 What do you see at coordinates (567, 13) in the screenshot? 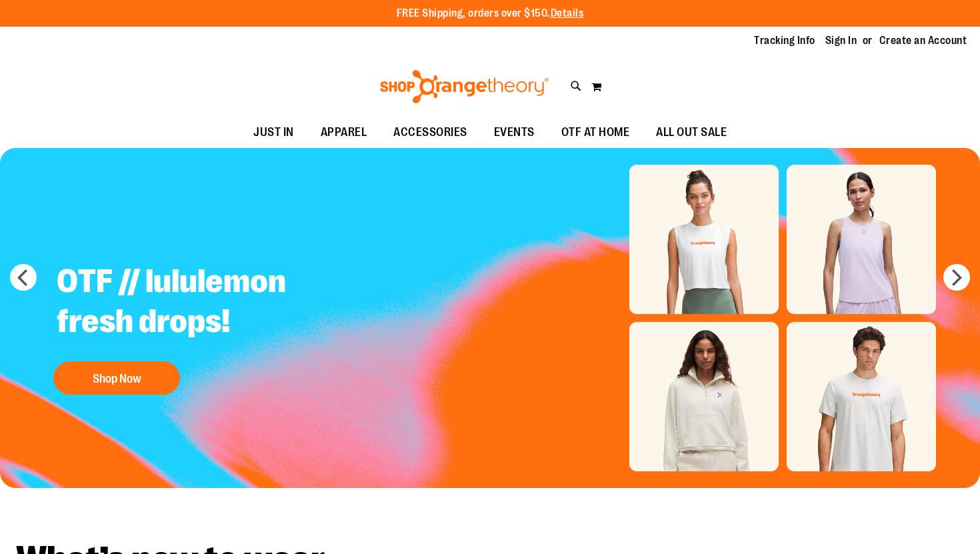
I see `a: Details` at bounding box center [567, 13].